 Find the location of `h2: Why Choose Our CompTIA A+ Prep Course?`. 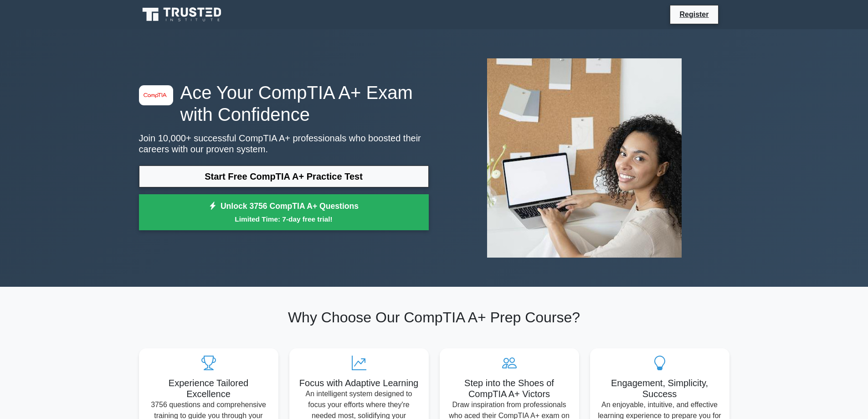

h2: Why Choose Our CompTIA A+ Prep Course? is located at coordinates (434, 317).